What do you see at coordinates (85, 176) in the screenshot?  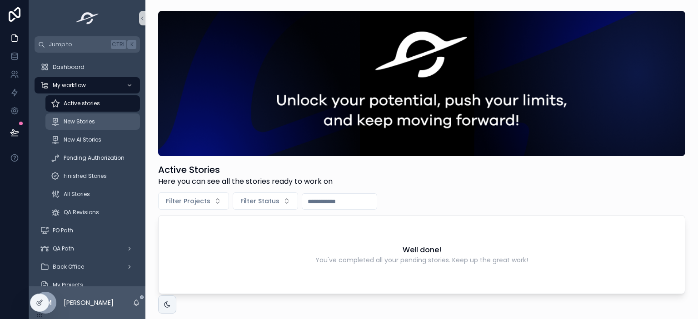 I see `span: Finished Stories` at bounding box center [85, 176].